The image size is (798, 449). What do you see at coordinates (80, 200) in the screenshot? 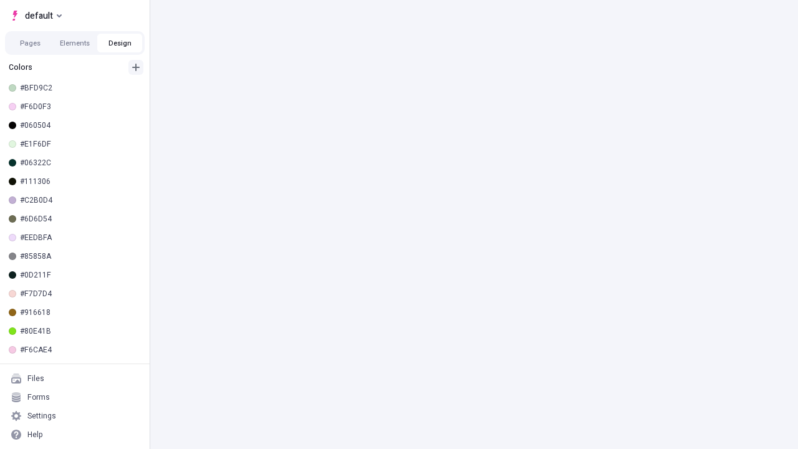
I see `div: #C2B0D4` at bounding box center [80, 200].